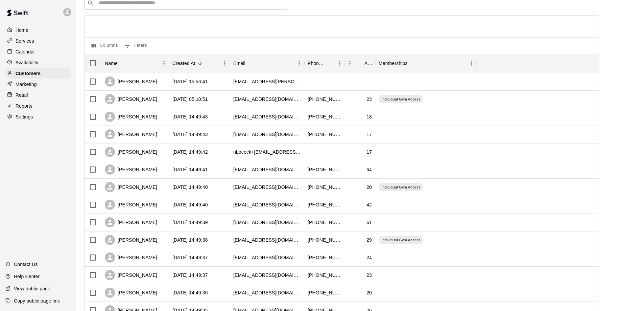 The image size is (644, 311). I want to click on a: Services, so click(38, 41).